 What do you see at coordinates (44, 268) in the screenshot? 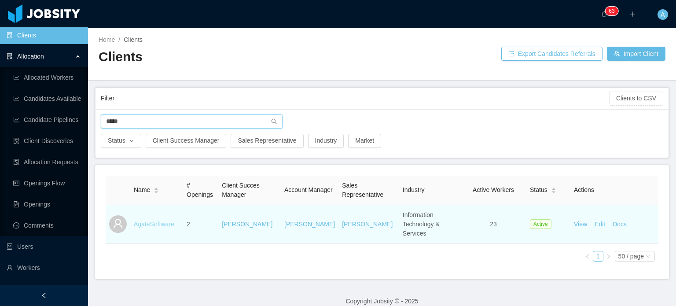
I see `a: icon: userWorkers` at bounding box center [44, 268].